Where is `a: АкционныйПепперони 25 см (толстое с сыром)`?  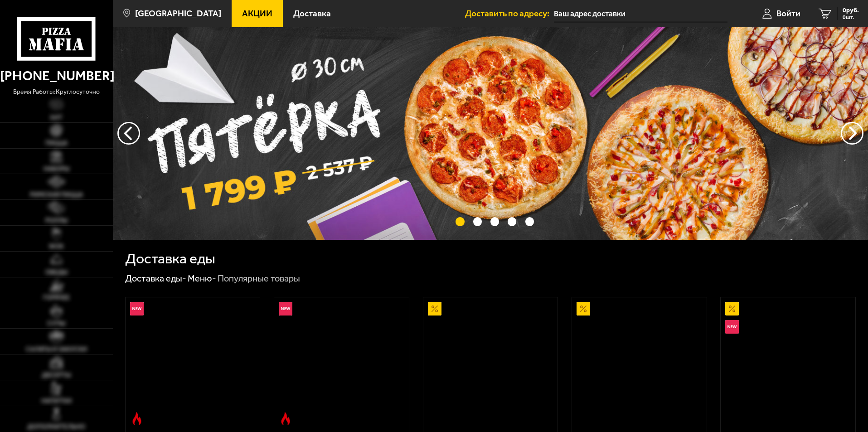
a: АкционныйПепперони 25 см (толстое с сыром) is located at coordinates (639, 363).